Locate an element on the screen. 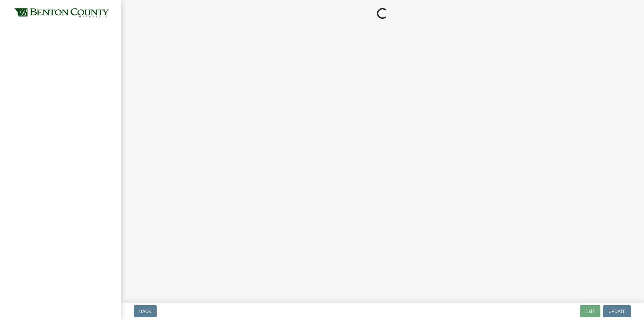 This screenshot has width=644, height=320. button: Back is located at coordinates (145, 311).